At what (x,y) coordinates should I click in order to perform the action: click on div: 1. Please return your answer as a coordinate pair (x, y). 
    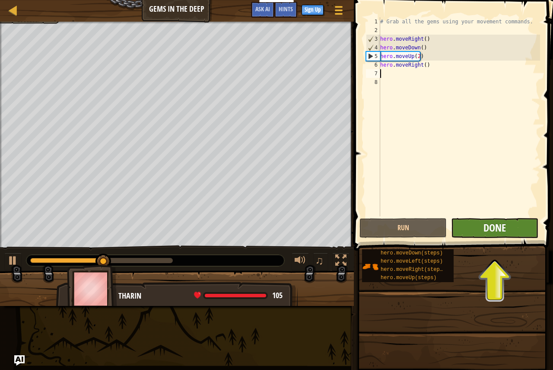
    Looking at the image, I should click on (373, 22).